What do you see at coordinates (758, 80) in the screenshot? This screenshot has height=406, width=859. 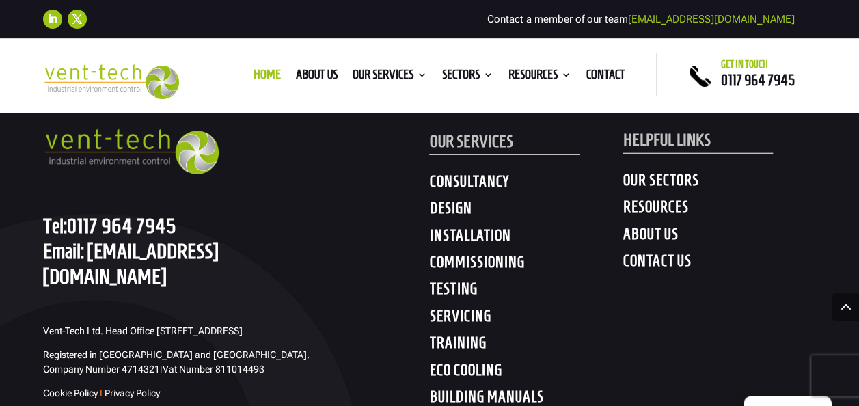 I see `span: 0117 964 7945` at bounding box center [758, 80].